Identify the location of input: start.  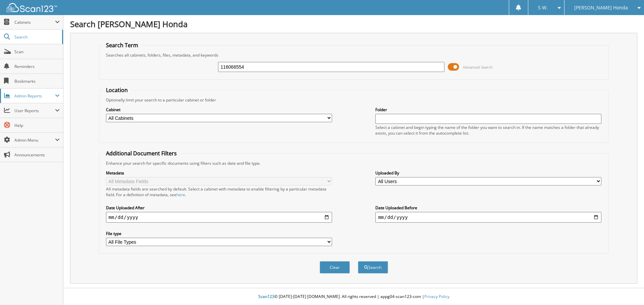
(219, 217).